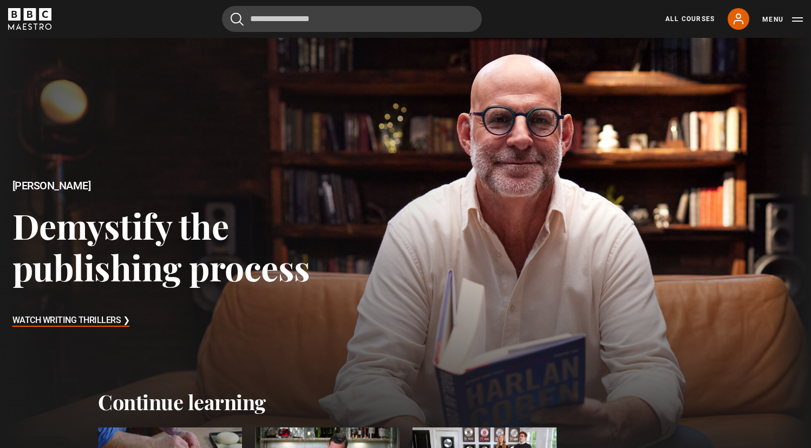 This screenshot has width=811, height=448. What do you see at coordinates (690, 19) in the screenshot?
I see `a: All Courses` at bounding box center [690, 19].